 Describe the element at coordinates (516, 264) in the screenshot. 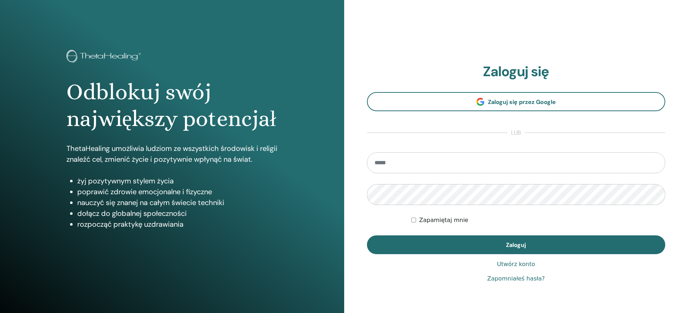

I see `a: Utwórz konto` at that location.